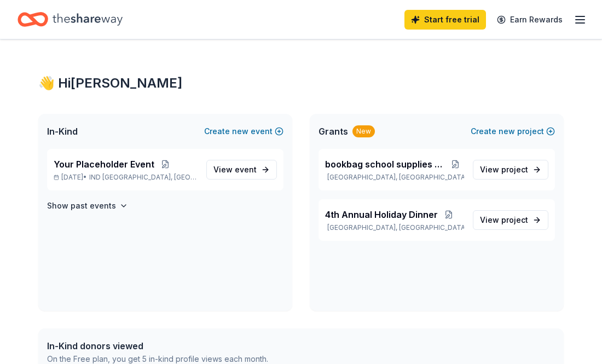 This screenshot has height=364, width=602. I want to click on div: In-Kind donors viewed, so click(157, 346).